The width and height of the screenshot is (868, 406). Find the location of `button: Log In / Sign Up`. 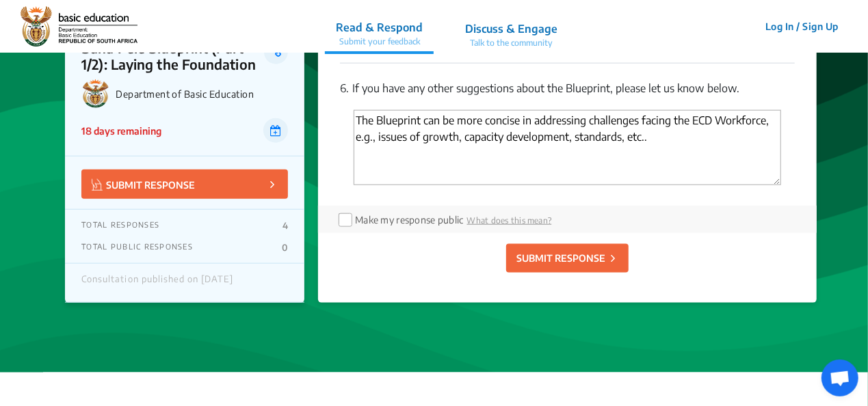

button: Log In / Sign Up is located at coordinates (802, 26).